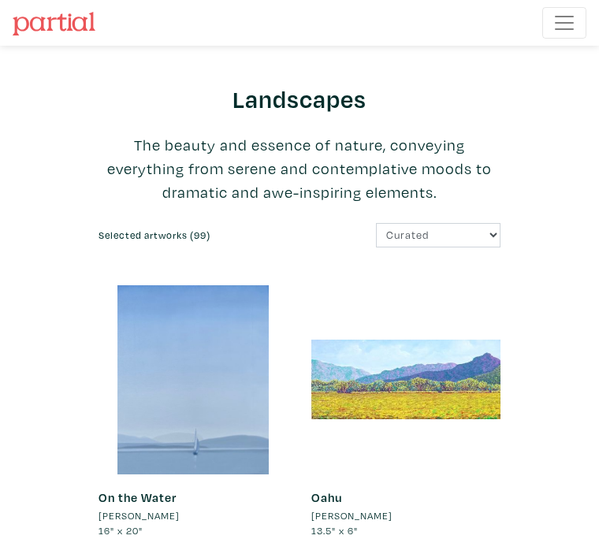 The height and width of the screenshot is (539, 599). I want to click on a: On the Water, so click(137, 497).